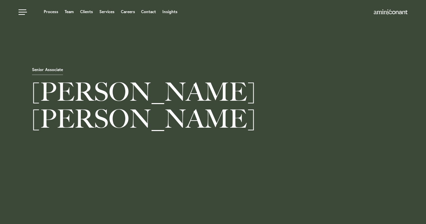 The height and width of the screenshot is (224, 426). What do you see at coordinates (148, 12) in the screenshot?
I see `a: Contact` at bounding box center [148, 12].